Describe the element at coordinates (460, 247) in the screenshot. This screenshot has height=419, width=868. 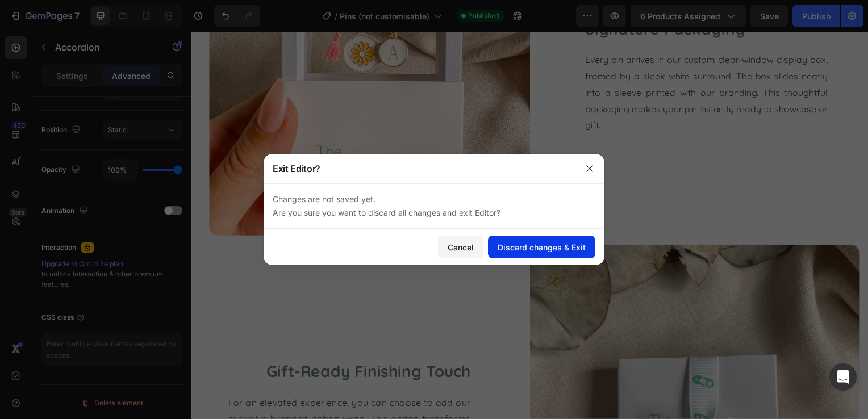
I see `button: Cancel` at that location.